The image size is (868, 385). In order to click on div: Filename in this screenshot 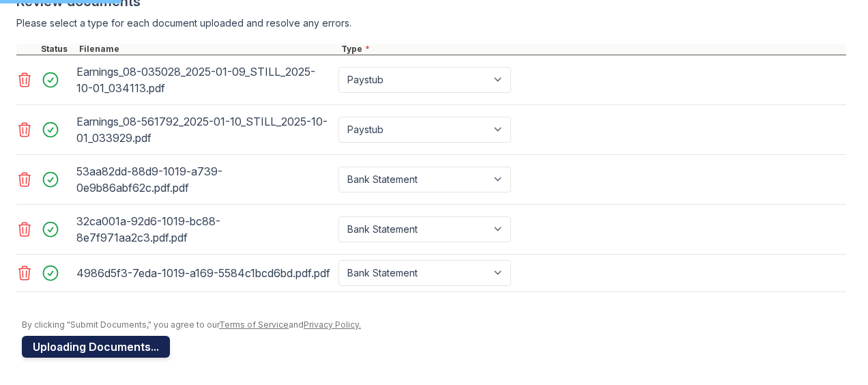, I will do `click(208, 49)`.